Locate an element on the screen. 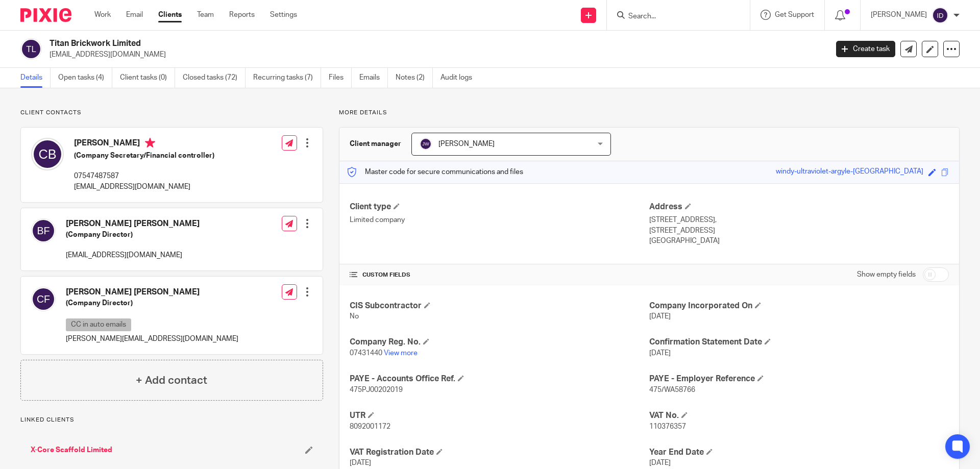  span: 8092001172 is located at coordinates (370, 427).